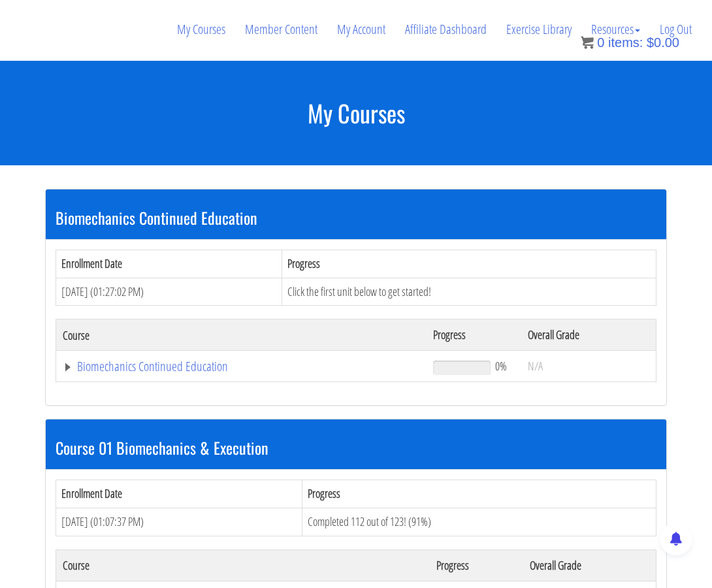  What do you see at coordinates (587, 43) in the screenshot?
I see `img: icon11.png` at bounding box center [587, 43].